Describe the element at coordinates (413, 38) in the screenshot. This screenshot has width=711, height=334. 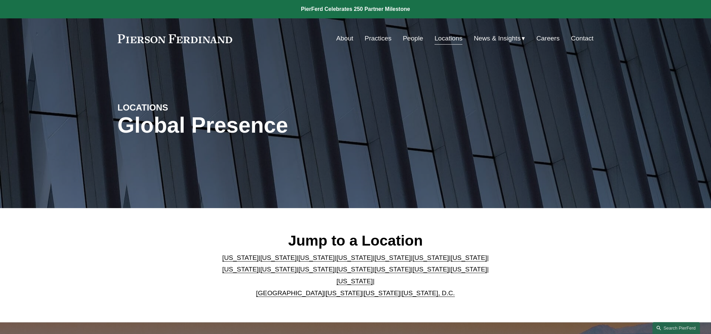
I see `a: People` at that location.